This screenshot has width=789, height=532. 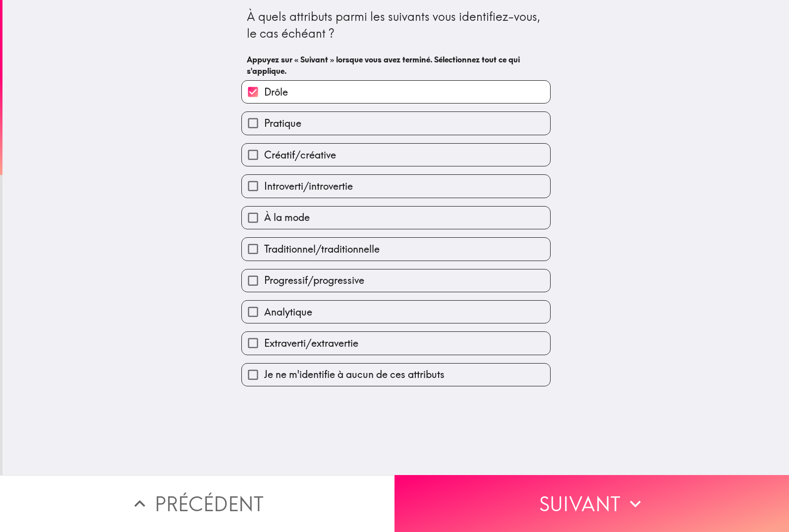 What do you see at coordinates (396, 186) in the screenshot?
I see `button: Introverti/introvertie` at bounding box center [396, 186].